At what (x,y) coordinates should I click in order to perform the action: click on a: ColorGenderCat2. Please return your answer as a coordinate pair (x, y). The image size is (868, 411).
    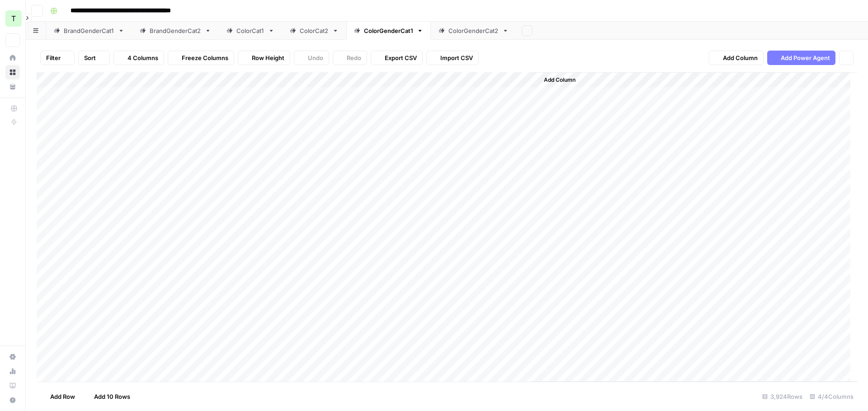
    Looking at the image, I should click on (473, 31).